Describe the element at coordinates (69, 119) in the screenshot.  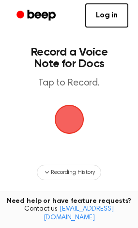
I see `button: Beep Logo` at that location.